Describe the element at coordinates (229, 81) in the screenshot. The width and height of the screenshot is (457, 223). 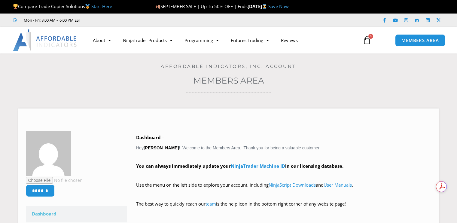
I see `a: Members Area` at that location.